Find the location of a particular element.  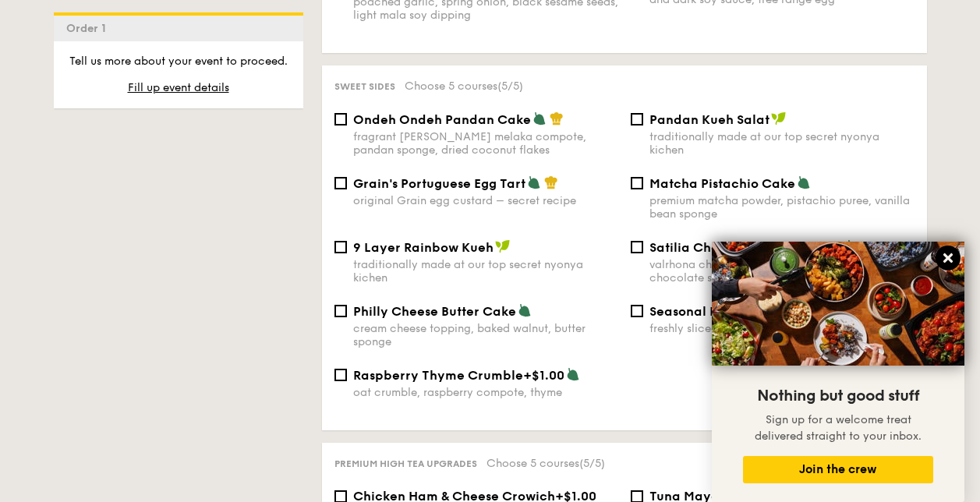

img: DSC07876-Edit02-Large.jpeg is located at coordinates (838, 303).